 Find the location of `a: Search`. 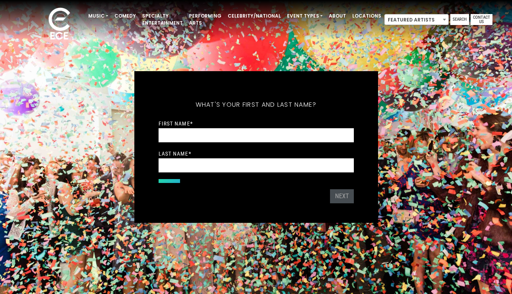

a: Search is located at coordinates (459, 20).